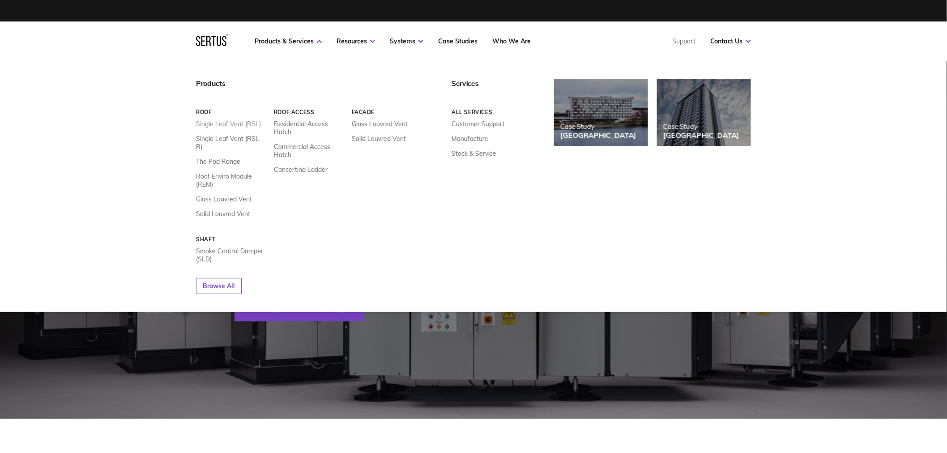 This screenshot has height=453, width=947. Describe the element at coordinates (489, 88) in the screenshot. I see `div: Services` at that location.